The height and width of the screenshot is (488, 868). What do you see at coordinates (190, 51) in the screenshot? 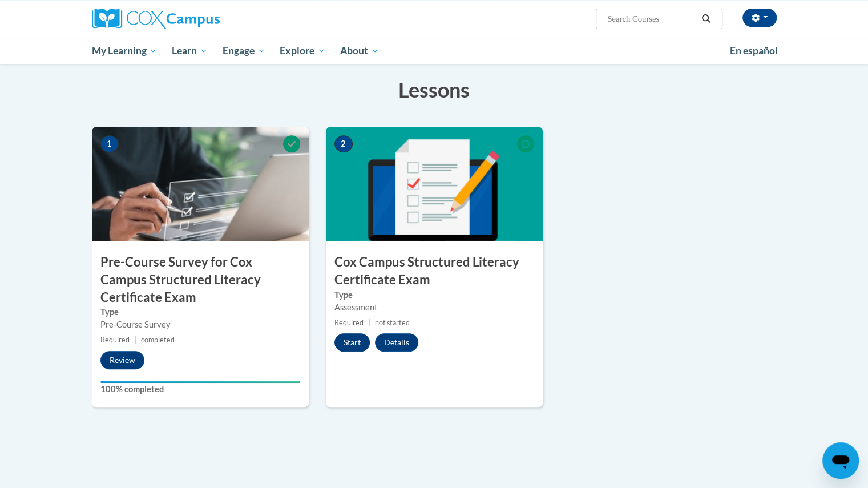
I see `a: Learn` at bounding box center [190, 51].